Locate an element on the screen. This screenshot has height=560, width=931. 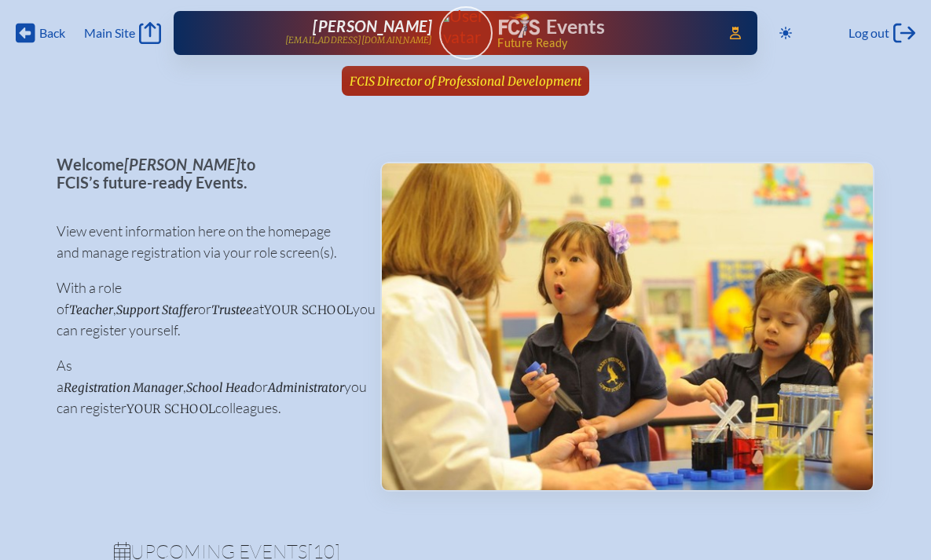
p: With a role of , or at you can register yourself. is located at coordinates (206, 309).